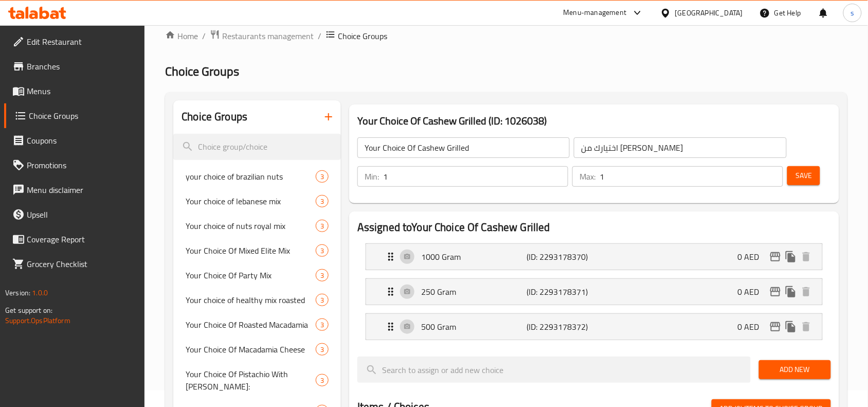 The image size is (868, 407). I want to click on span: Your choice of nuts royal mix, so click(250, 226).